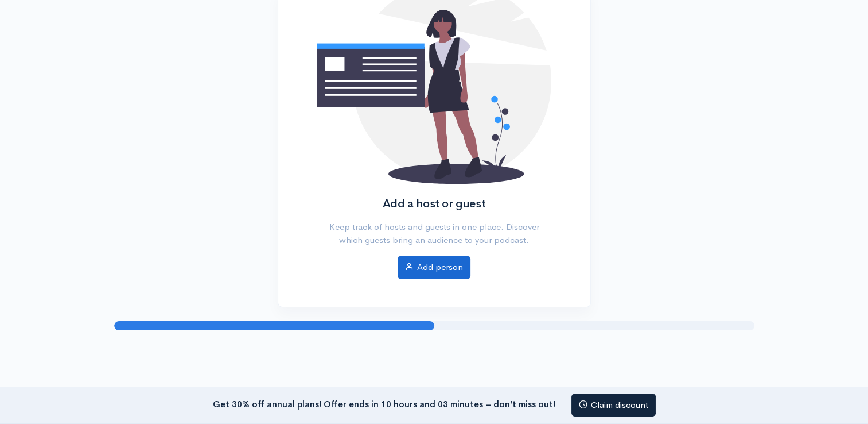 This screenshot has width=868, height=424. What do you see at coordinates (383, 403) in the screenshot?
I see `strong: Get 30% off annual plans! Offer ends in 10 hours and 03 minutes – don’t miss out!` at bounding box center [383, 403].